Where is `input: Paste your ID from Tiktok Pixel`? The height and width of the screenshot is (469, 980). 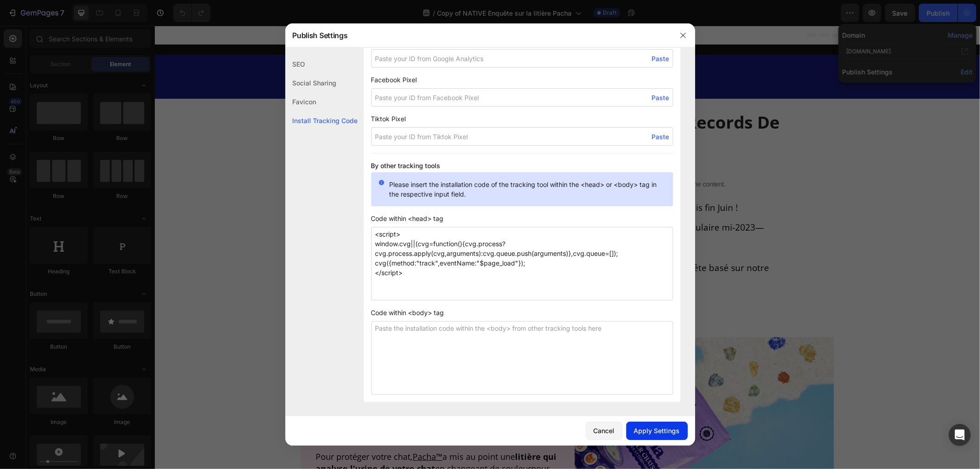
input: Paste your ID from Tiktok Pixel is located at coordinates (522, 136).